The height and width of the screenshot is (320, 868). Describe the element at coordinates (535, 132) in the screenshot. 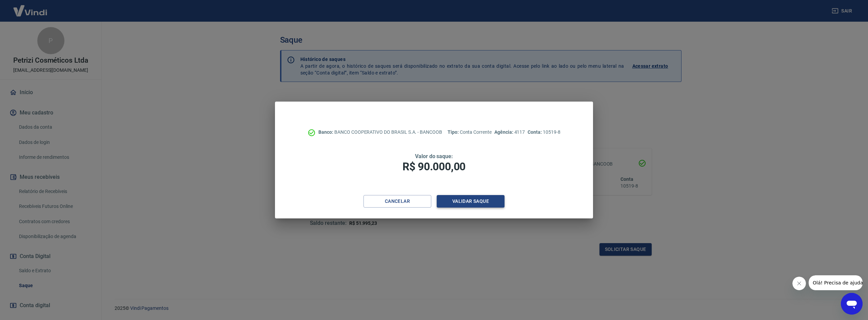

I see `span: Conta:` at that location.